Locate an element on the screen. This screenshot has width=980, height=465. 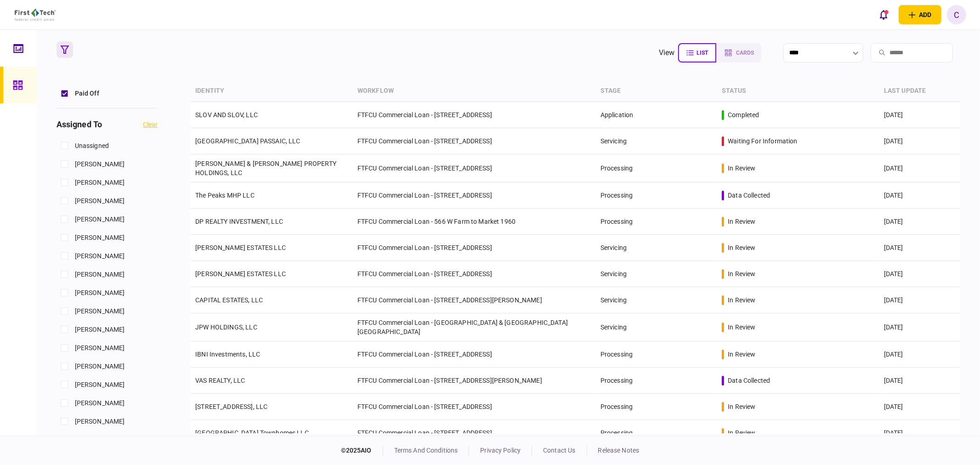
h3: assigned to is located at coordinates (79, 125).